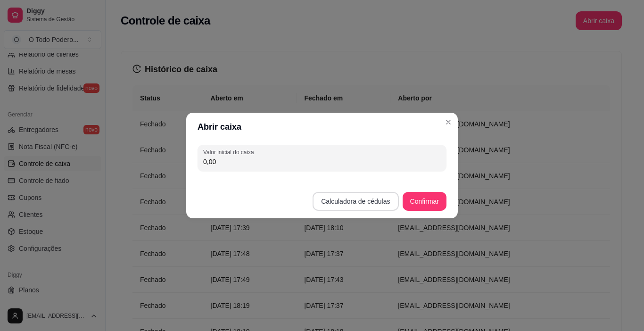  Describe the element at coordinates (448, 122) in the screenshot. I see `button: Close` at that location.